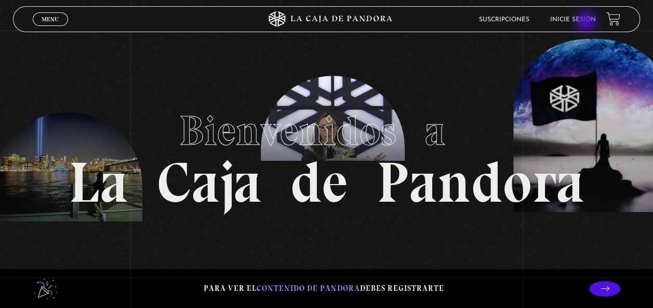  I want to click on h1: La Caja de Pandora, so click(326, 154).